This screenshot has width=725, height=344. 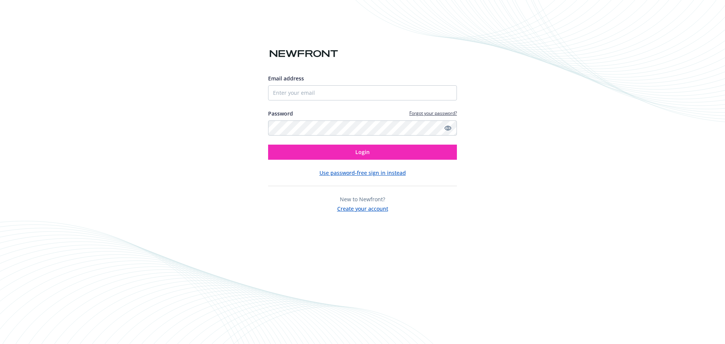 I want to click on input: Enter your password, so click(x=362, y=128).